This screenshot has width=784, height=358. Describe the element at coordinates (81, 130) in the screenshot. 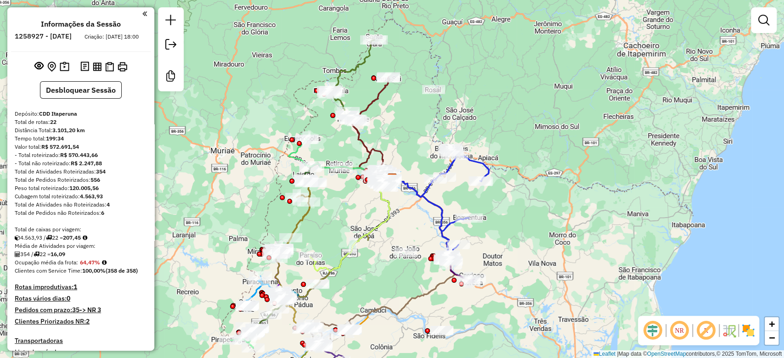

I see `div: Distância Total:` at that location.